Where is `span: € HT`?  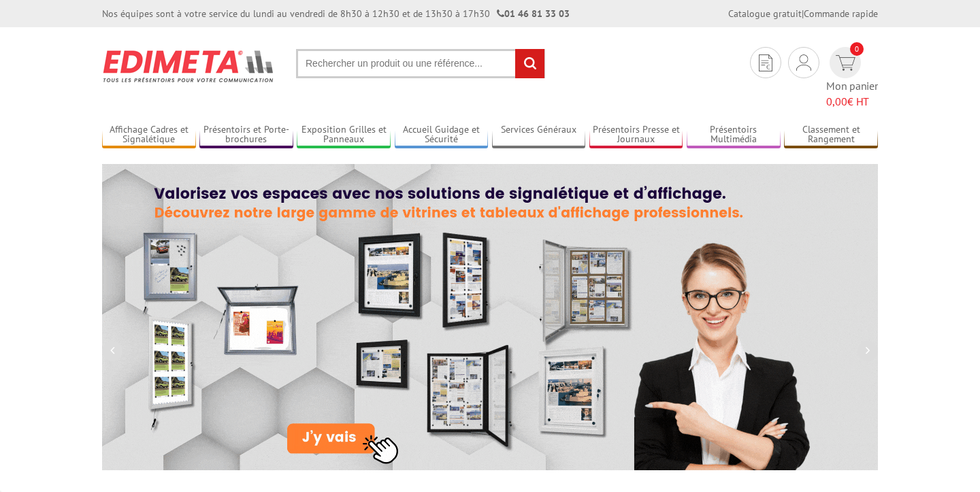
span: € HT is located at coordinates (852, 102).